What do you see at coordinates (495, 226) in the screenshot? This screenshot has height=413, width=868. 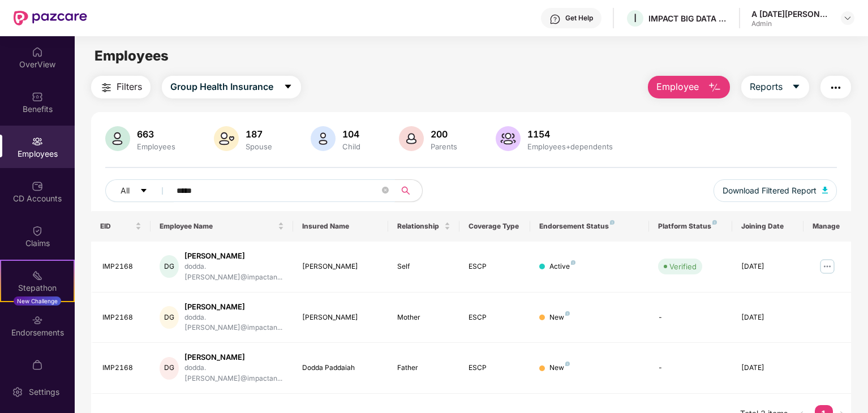 I see `th: Coverage Type` at bounding box center [495, 226].